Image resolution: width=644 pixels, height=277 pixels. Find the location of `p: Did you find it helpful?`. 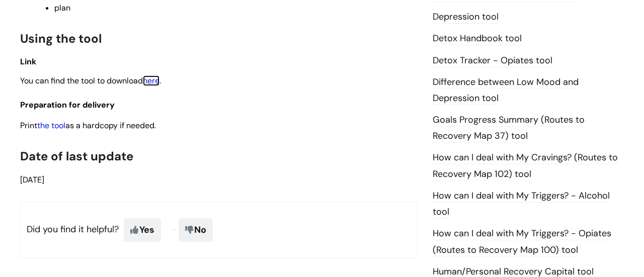

p: Did you find it helpful? is located at coordinates (219, 230).